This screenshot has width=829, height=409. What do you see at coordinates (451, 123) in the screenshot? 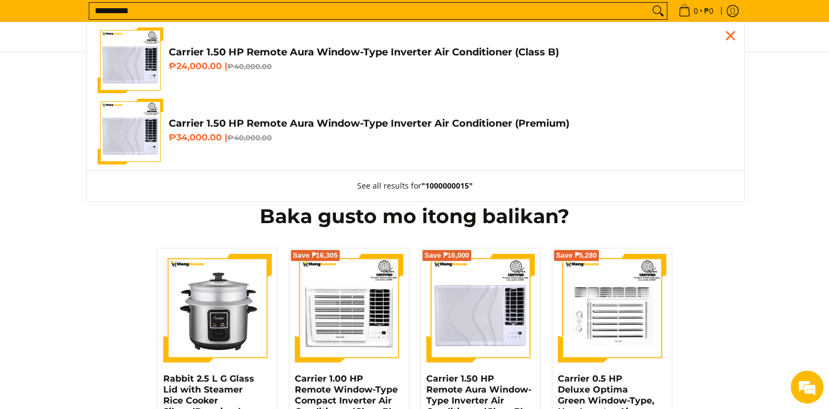
I see `h4: Carrier 1.50 HP Remote Aura Window-Type Inverter Air Conditioner (Premium)` at bounding box center [451, 123].